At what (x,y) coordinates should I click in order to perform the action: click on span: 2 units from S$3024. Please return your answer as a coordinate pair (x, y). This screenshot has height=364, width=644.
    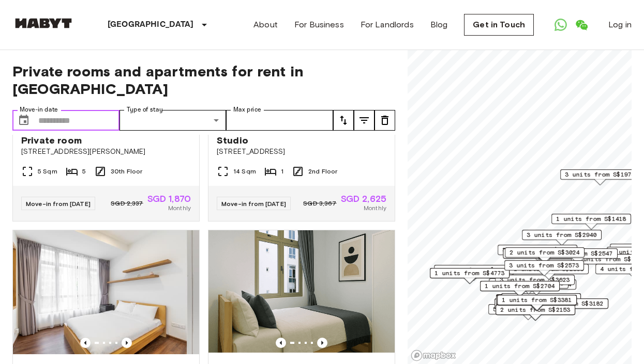
    Looking at the image, I should click on (545, 253).